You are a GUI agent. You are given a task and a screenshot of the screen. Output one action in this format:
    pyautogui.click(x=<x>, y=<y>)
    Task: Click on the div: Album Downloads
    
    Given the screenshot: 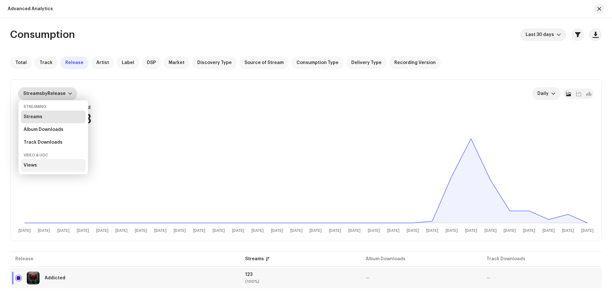 What is the action you would take?
    pyautogui.click(x=43, y=130)
    